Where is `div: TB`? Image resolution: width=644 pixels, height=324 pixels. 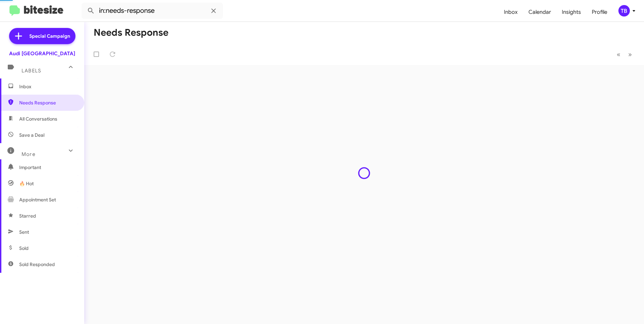
div: TB is located at coordinates (624, 11).